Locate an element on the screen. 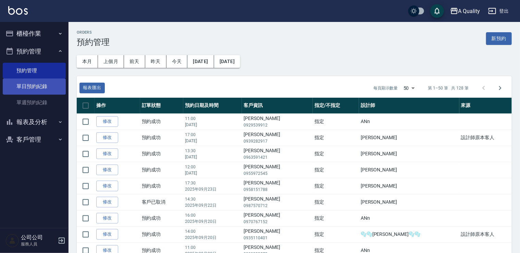  a: 預約管理 is located at coordinates (34, 71).